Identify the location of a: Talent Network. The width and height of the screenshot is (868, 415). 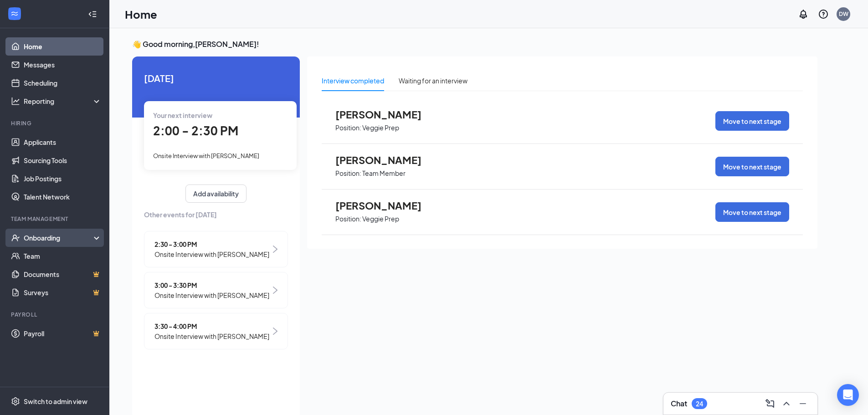
(62, 197).